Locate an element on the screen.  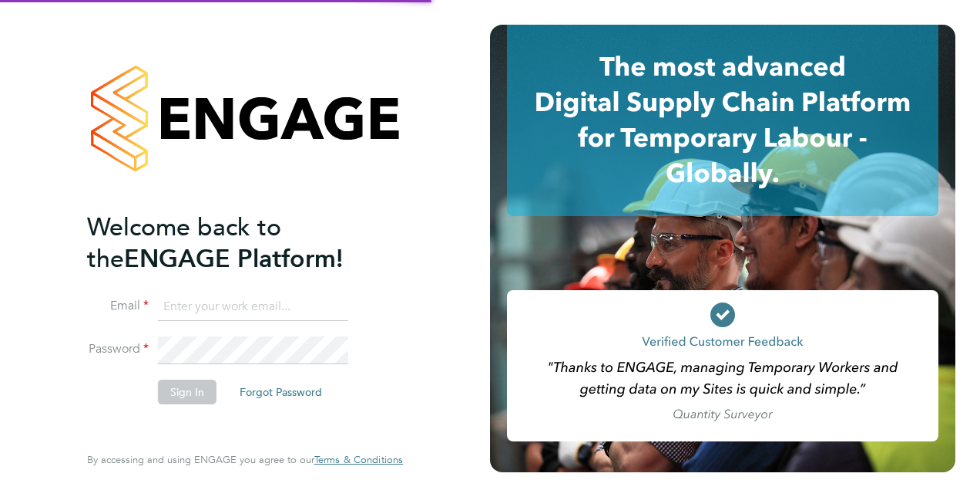
span: Terms & Conditions is located at coordinates (358, 458).